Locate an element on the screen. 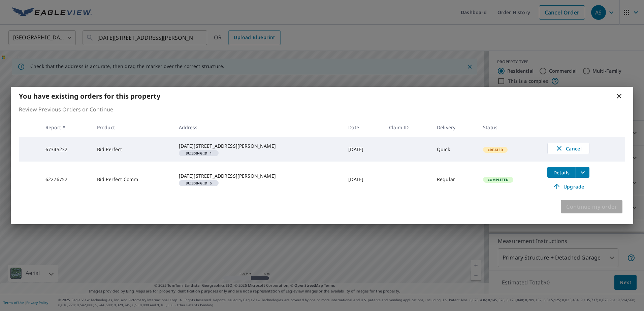  button: Continue my order is located at coordinates (592, 207).